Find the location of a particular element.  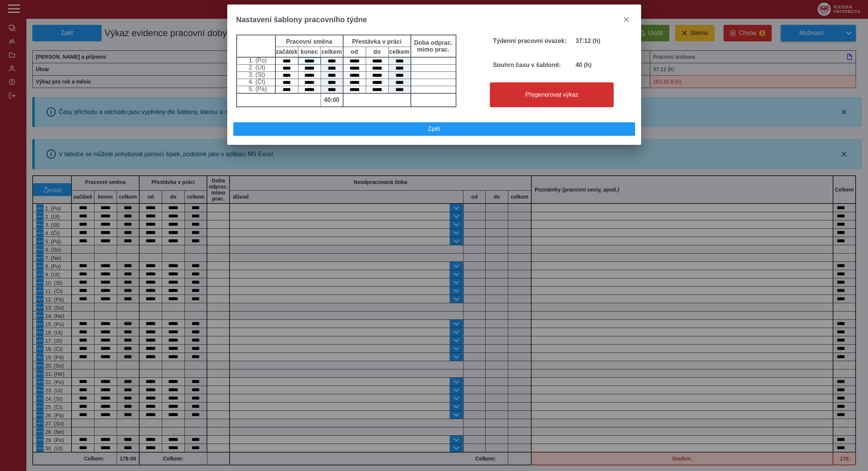

span: 2. (Út) is located at coordinates (256, 68).